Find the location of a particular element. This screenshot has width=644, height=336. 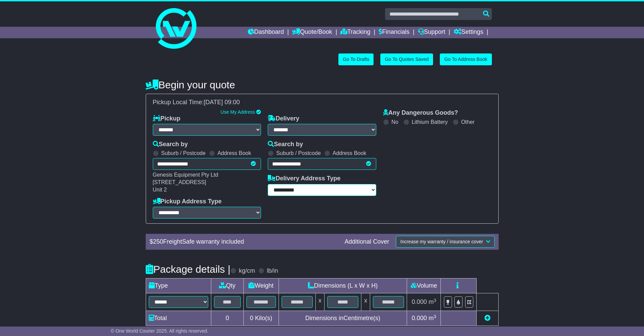

span: Unit 2 is located at coordinates (160, 189).